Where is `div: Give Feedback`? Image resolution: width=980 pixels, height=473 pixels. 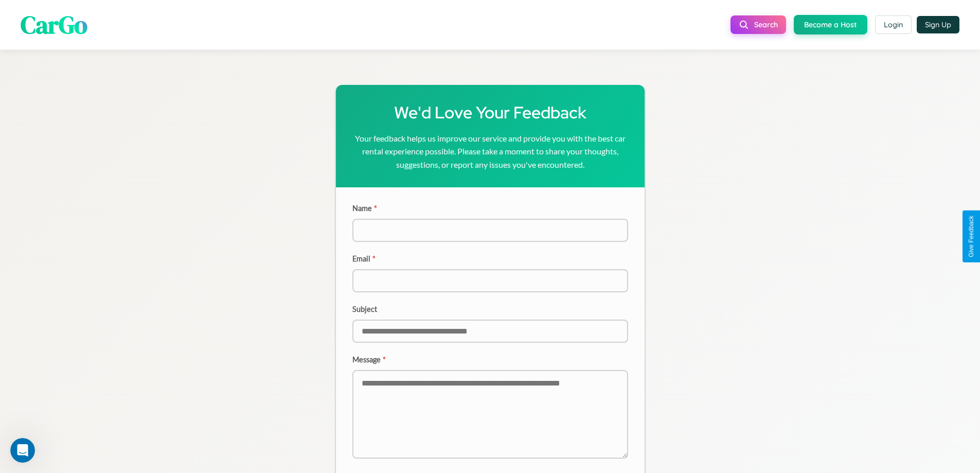 div: Give Feedback is located at coordinates (971, 236).